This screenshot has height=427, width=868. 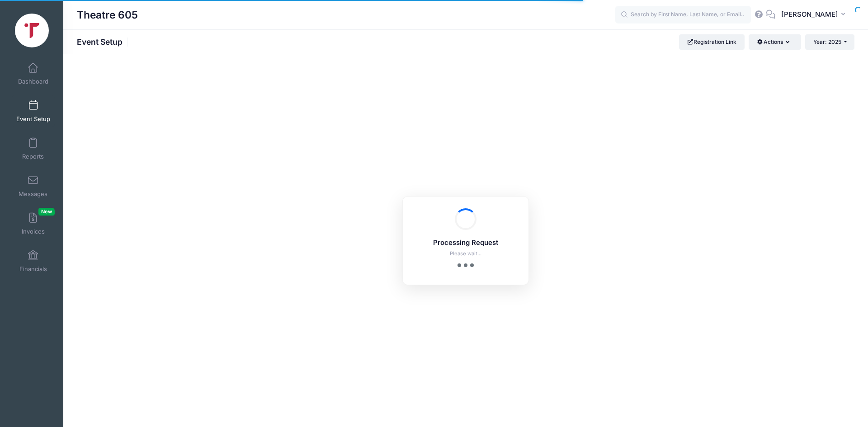 I want to click on p: Please wait..., so click(x=466, y=253).